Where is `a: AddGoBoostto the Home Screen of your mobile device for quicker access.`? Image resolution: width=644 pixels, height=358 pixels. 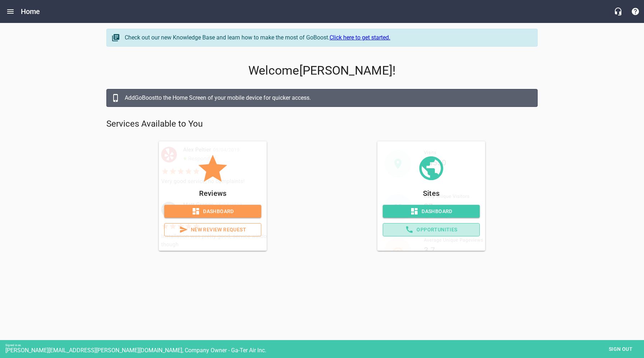 a: AddGoBoostto the Home Screen of your mobile device for quicker access. is located at coordinates (322, 98).